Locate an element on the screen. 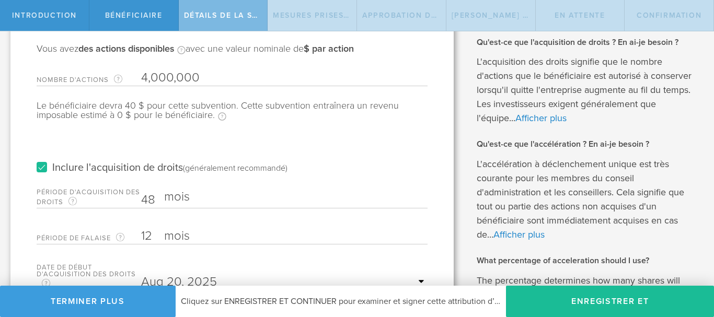 This screenshot has width=714, height=317. font: L'accélération à déclenchement unique est très courante pour les membres du conseil d'administrat... is located at coordinates (580, 199).